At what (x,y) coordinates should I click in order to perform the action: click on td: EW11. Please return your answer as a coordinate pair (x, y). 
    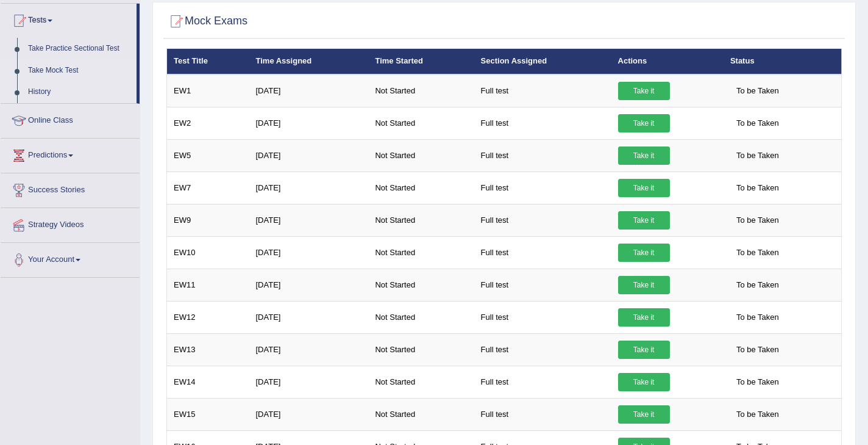
    Looking at the image, I should click on (208, 285).